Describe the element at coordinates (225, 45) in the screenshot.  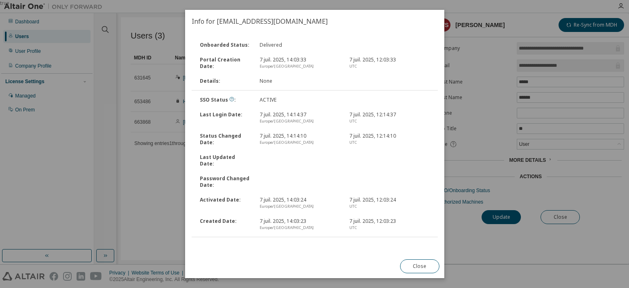
I see `div: Onboarded Status :` at that location.